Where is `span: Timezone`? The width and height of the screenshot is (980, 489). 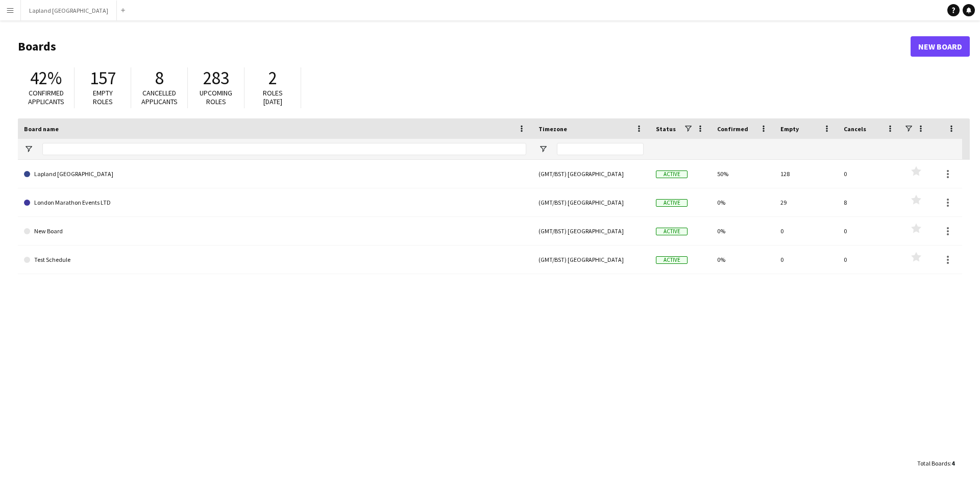
span: Timezone is located at coordinates (553, 128).